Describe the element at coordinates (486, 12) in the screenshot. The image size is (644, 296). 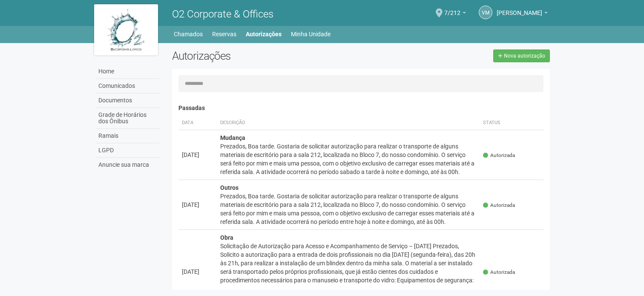
I see `a: VM` at that location.